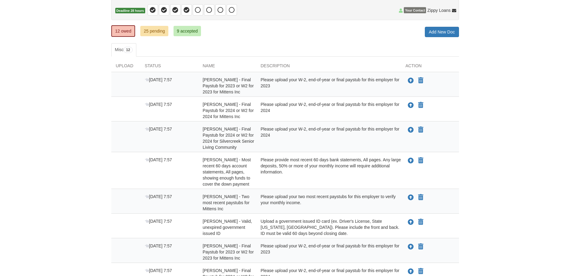 This screenshot has width=570, height=276. I want to click on div: Upload, so click(126, 67).